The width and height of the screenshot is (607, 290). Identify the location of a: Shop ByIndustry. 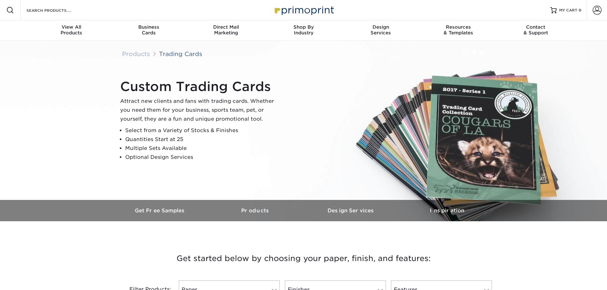
(303, 31).